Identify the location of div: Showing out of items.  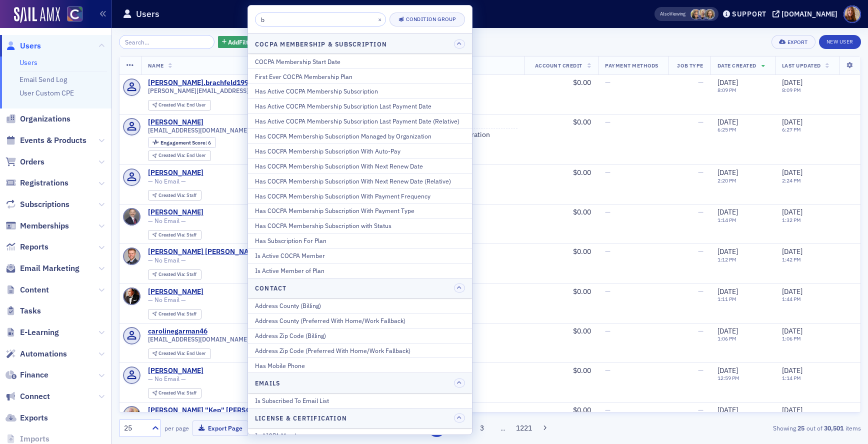
(741, 428).